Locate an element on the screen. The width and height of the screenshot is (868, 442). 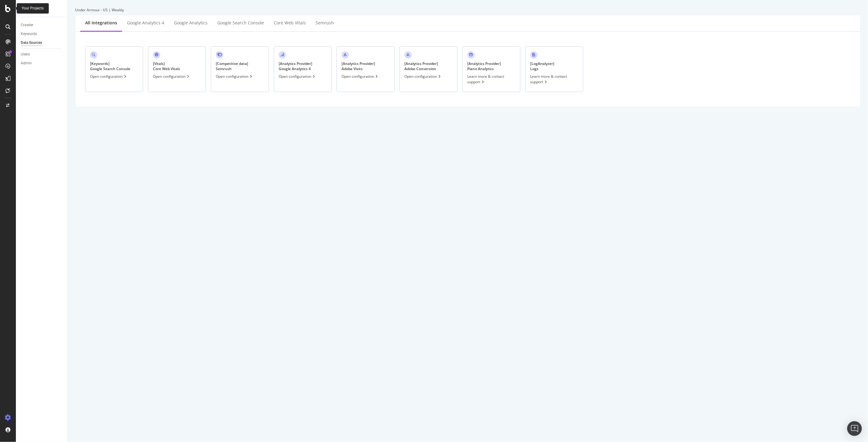
div: [ Analytics Provider ] Adobe Conversion is located at coordinates (421, 66).